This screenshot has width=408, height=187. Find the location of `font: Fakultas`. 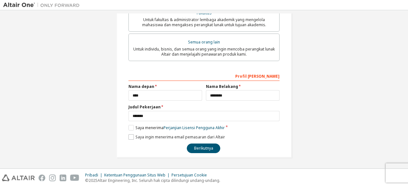

font: Fakultas is located at coordinates (204, 13).